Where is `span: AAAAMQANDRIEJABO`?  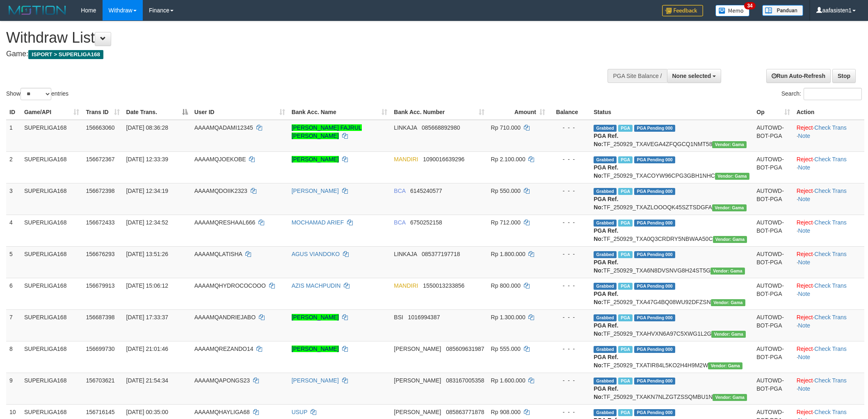
span: AAAAMQANDRIEJABO is located at coordinates (225, 317).